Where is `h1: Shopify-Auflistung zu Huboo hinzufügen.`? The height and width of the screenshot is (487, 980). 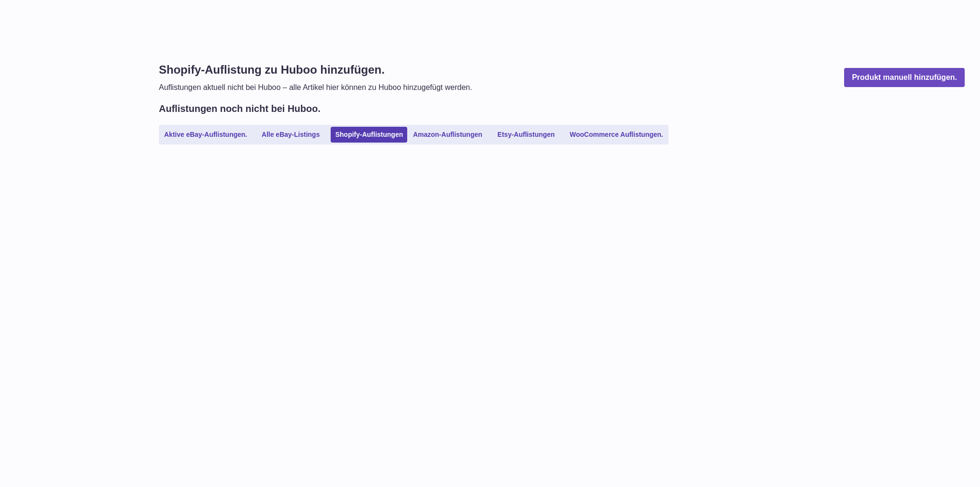 h1: Shopify-Auflistung zu Huboo hinzufügen. is located at coordinates (315, 70).